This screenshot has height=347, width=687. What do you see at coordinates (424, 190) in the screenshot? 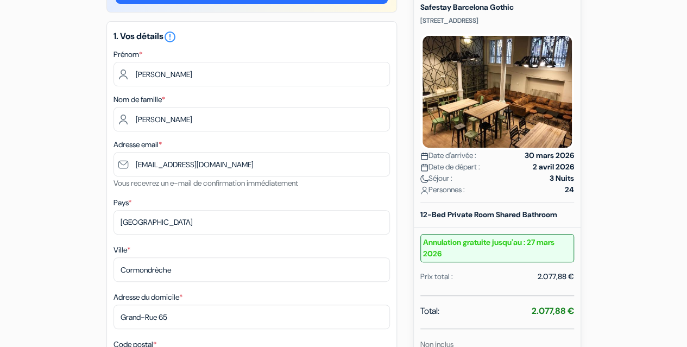
I see `img: user_icon.svg` at bounding box center [424, 190].